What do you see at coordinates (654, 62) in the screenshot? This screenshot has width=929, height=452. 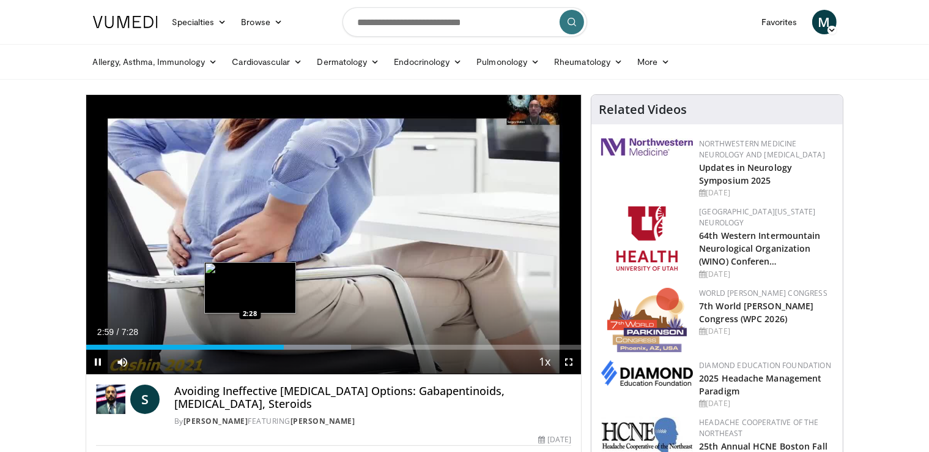 I see `a: More` at bounding box center [654, 62].